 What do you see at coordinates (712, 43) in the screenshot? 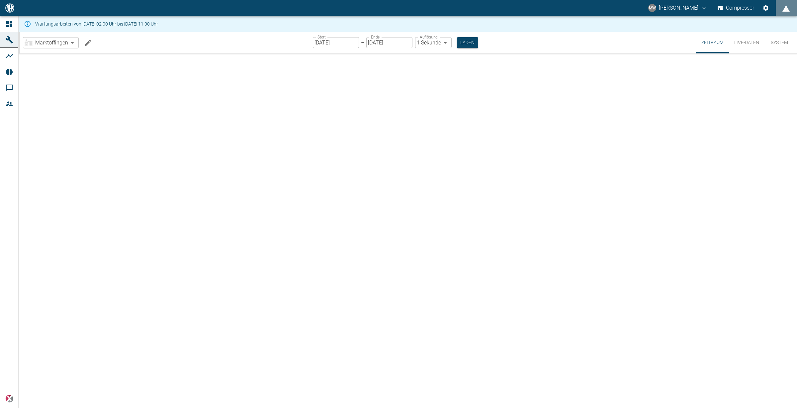
I see `button: Zeitraum` at bounding box center [712, 43].